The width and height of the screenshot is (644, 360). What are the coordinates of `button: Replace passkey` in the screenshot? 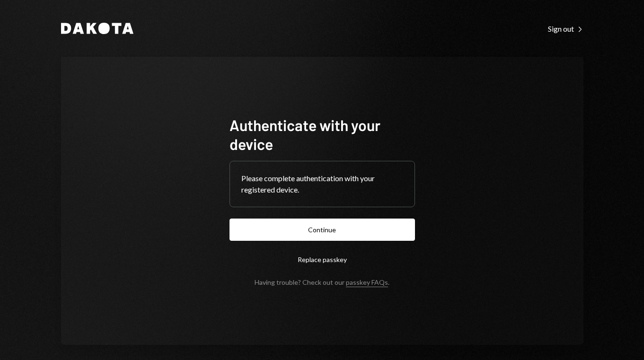 It's located at (322, 259).